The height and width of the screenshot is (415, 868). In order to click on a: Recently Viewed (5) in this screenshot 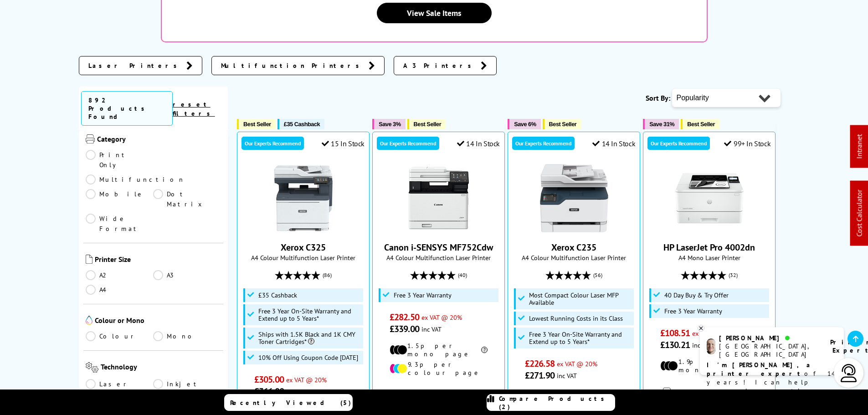, I will do `click(288, 403)`.